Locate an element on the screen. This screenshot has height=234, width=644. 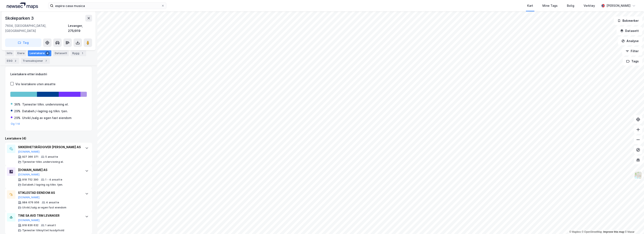
button: Bokmerker is located at coordinates (628, 20).